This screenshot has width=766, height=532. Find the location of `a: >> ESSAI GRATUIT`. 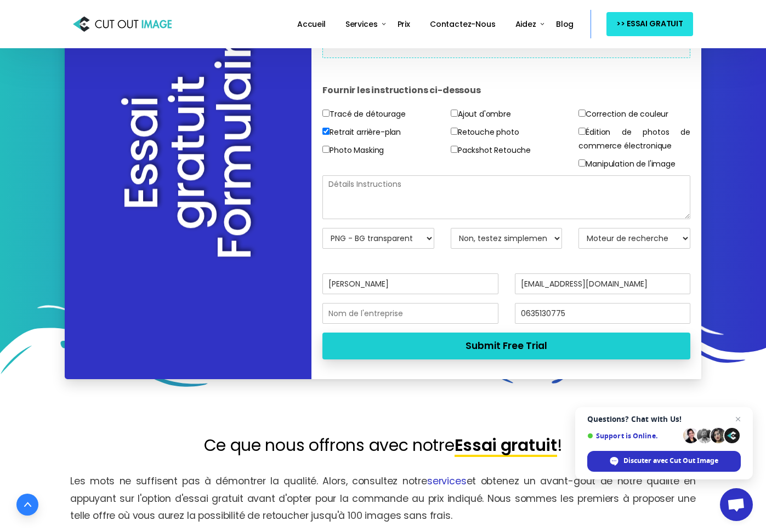

a: >> ESSAI GRATUIT is located at coordinates (650, 23).